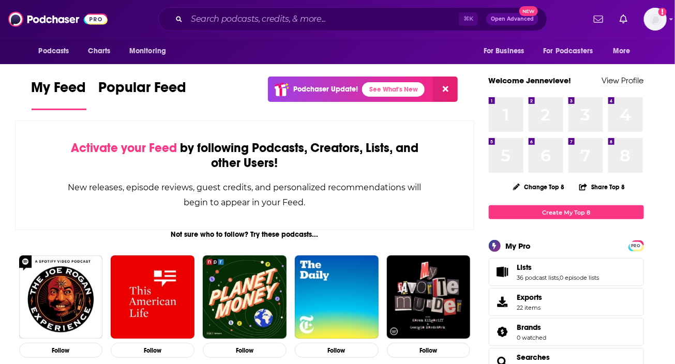  I want to click on span: Searches, so click(534, 357).